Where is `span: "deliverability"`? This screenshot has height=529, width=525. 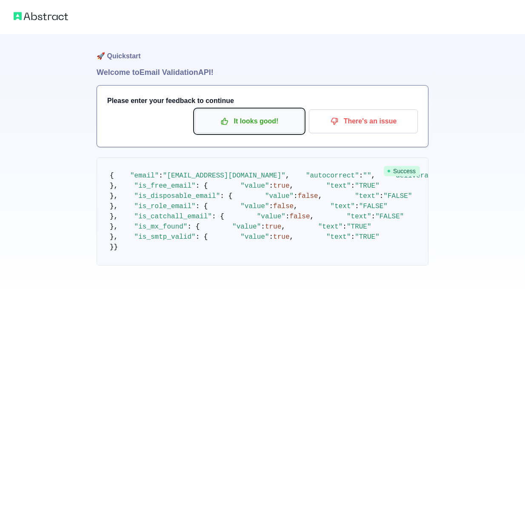 span: "deliverability" is located at coordinates (425, 176).